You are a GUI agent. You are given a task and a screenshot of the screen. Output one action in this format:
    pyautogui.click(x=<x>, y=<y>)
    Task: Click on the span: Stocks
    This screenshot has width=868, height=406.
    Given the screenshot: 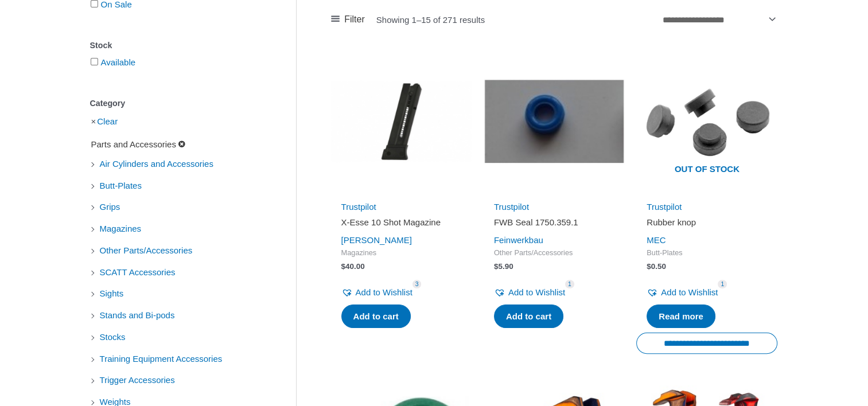 What is the action you would take?
    pyautogui.click(x=113, y=338)
    